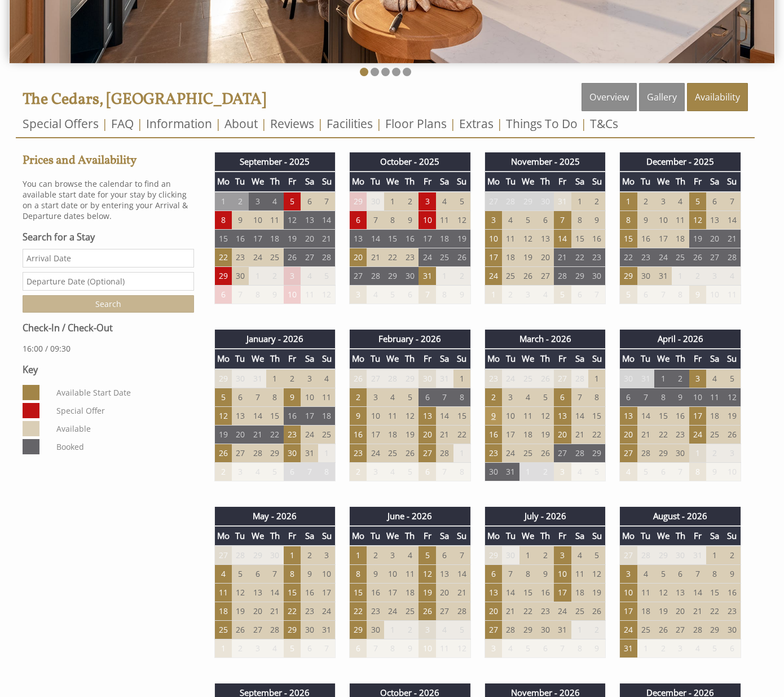  What do you see at coordinates (60, 123) in the screenshot?
I see `a: Special Offers` at bounding box center [60, 123].